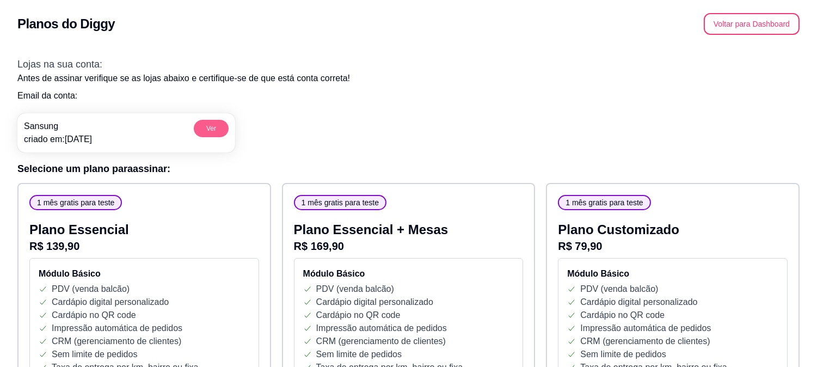  I want to click on p: R$ 169,90, so click(409, 246).